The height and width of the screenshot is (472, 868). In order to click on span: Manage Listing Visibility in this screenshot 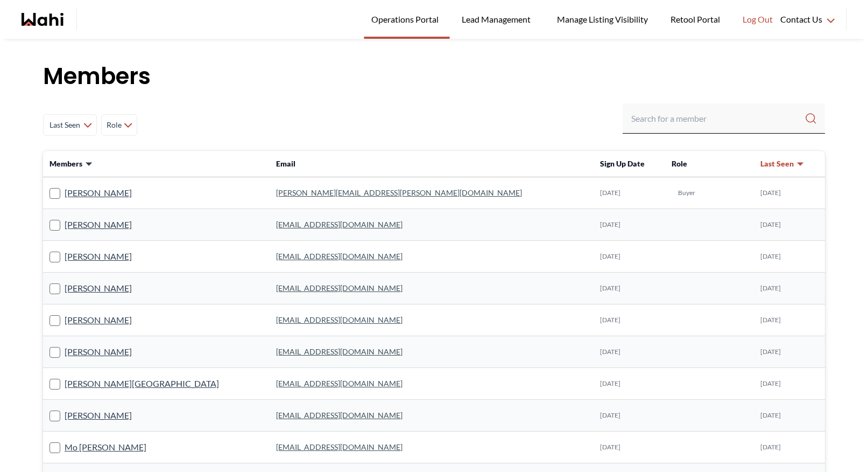, I will do `click(602, 20)`.